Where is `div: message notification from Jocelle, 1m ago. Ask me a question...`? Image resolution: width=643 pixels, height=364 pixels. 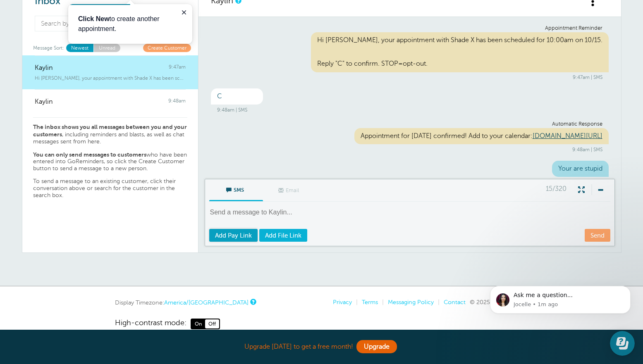 div: message notification from Jocelle, 1m ago. Ask me a question... is located at coordinates (83, 24).